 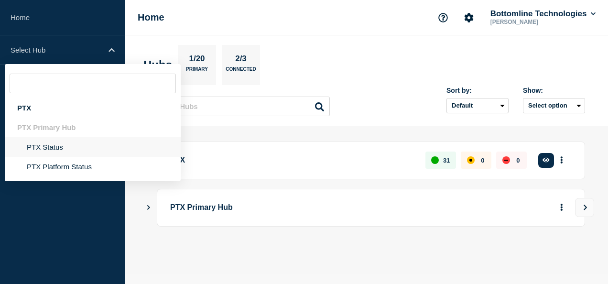 What do you see at coordinates (443, 18) in the screenshot?
I see `button: Support` at bounding box center [443, 18].